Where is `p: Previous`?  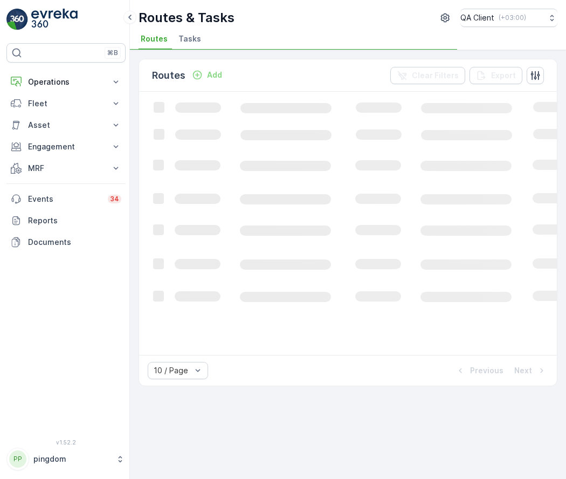 p: Previous is located at coordinates (487, 370).